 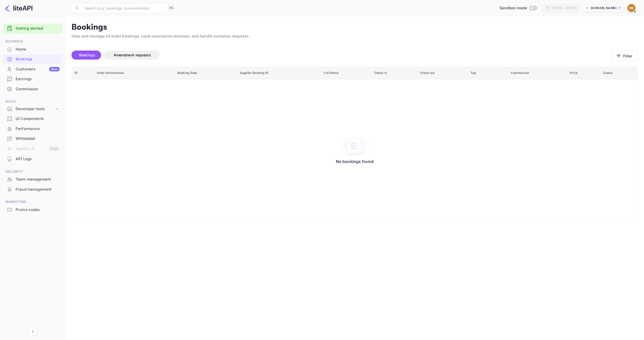 I want to click on table: booking table, so click(x=355, y=145).